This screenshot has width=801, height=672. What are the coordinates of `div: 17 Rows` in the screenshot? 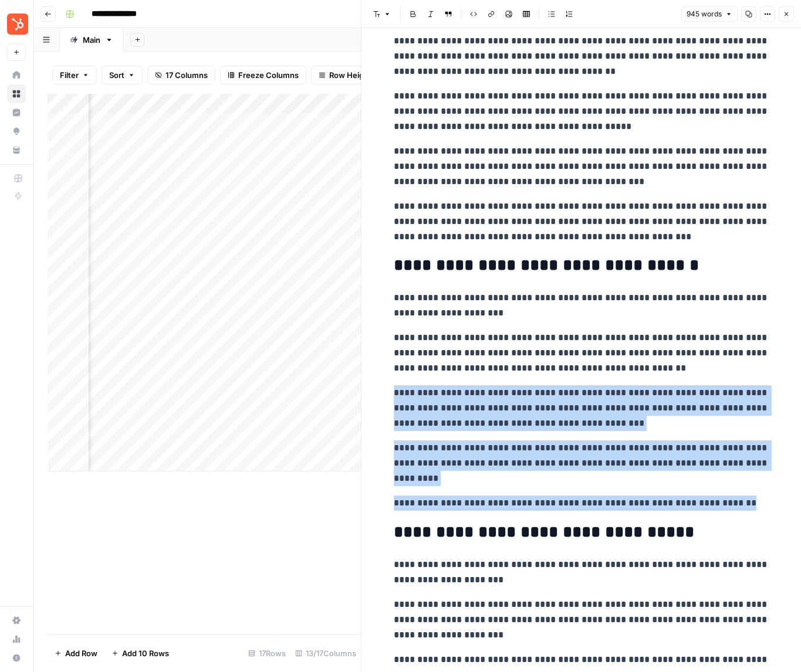 It's located at (267, 653).